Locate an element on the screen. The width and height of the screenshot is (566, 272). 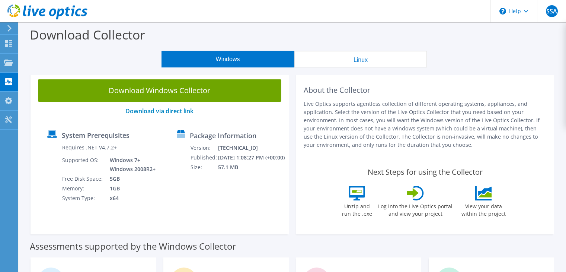
svg: \n is located at coordinates (503, 11).